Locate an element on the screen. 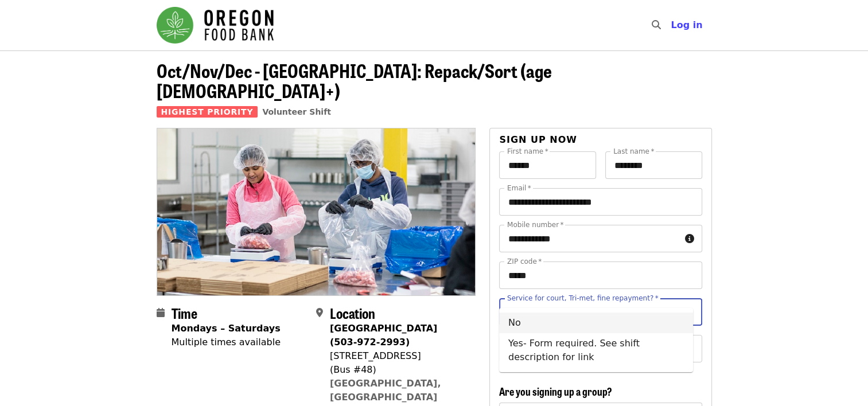 The height and width of the screenshot is (406, 868). span: Highest Priority is located at coordinates (207, 112).